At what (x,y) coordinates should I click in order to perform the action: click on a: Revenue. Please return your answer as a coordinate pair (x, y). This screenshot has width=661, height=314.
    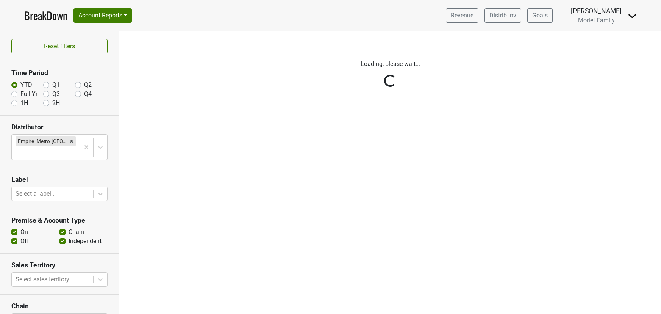
    Looking at the image, I should click on (462, 16).